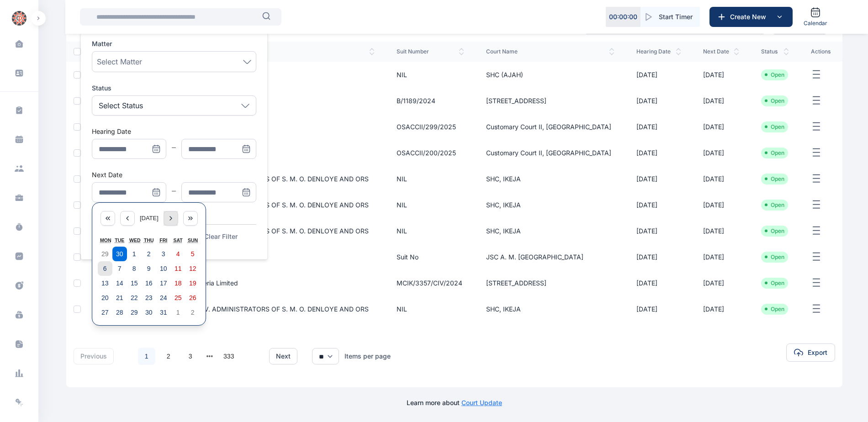 This screenshot has width=868, height=422. Describe the element at coordinates (149, 298) in the screenshot. I see `abbr: 23 October 2025` at that location.